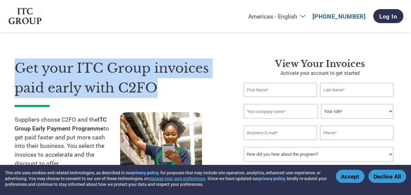  I want to click on input: Last Name*, so click(356, 90).